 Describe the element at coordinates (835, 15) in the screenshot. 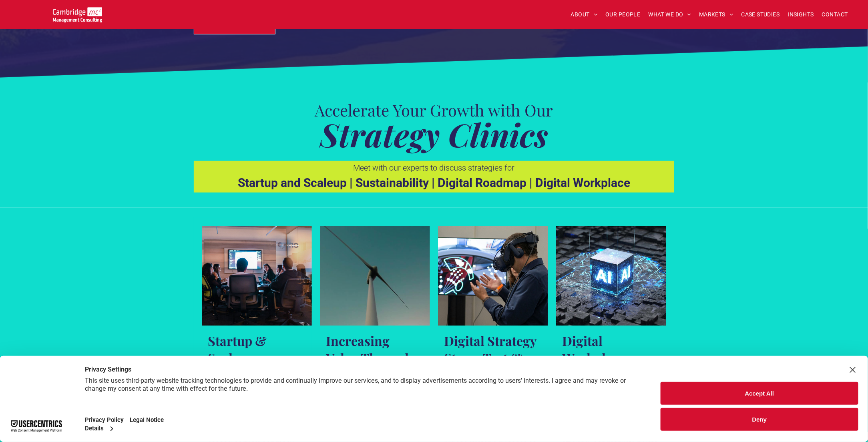

I see `a: CONTACT` at that location.